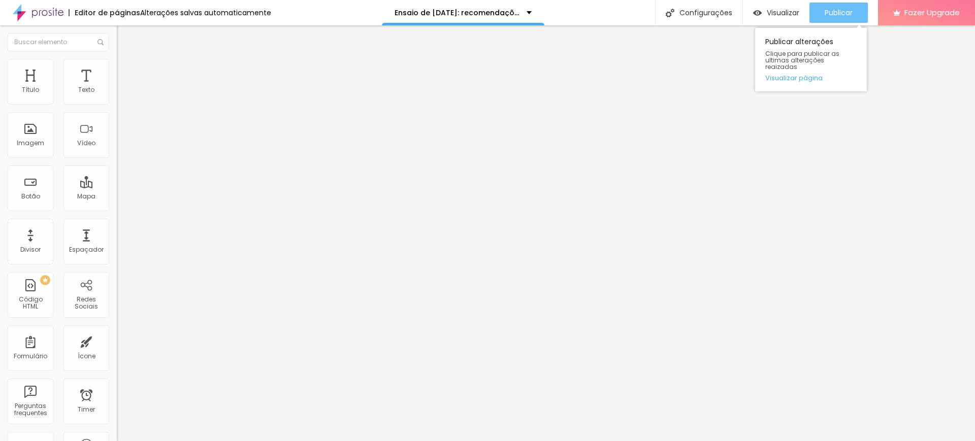 The image size is (975, 441). What do you see at coordinates (811, 59) in the screenshot?
I see `div: Publicar alterações` at bounding box center [811, 59].